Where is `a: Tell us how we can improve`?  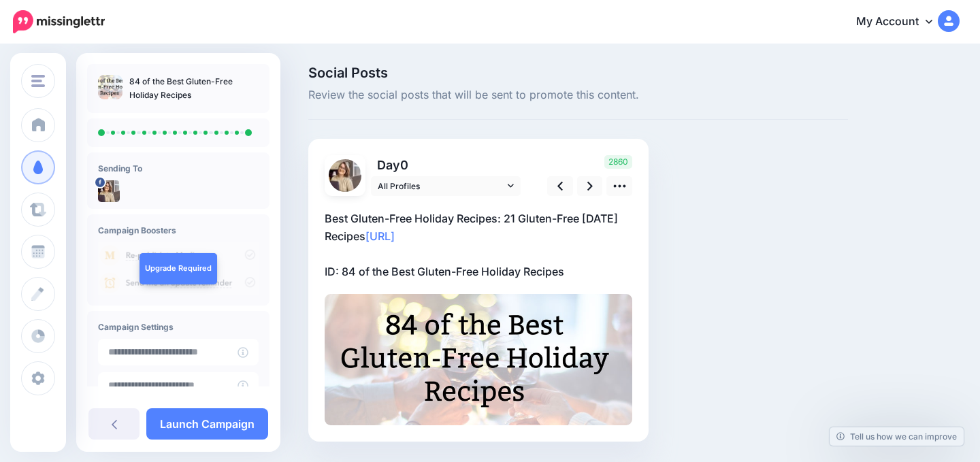
a: Tell us how we can improve is located at coordinates (896, 436).